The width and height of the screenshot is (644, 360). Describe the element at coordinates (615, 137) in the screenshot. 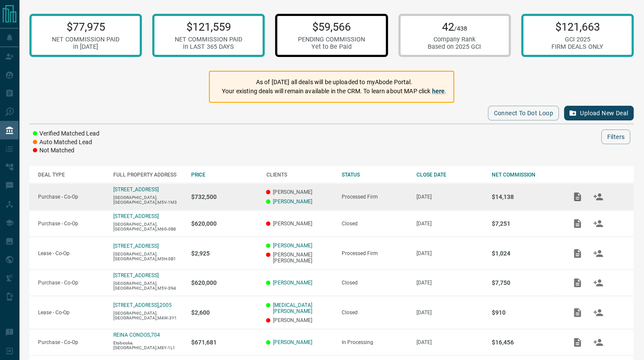

I see `button: Filters` at that location.